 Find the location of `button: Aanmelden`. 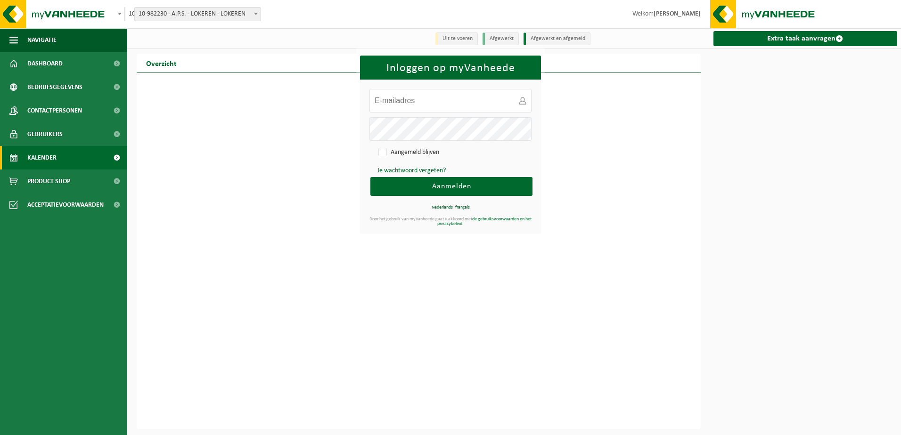

button: Aanmelden is located at coordinates (451, 187).